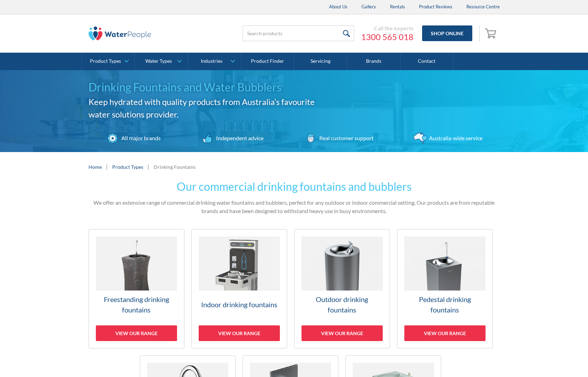 The height and width of the screenshot is (377, 588). What do you see at coordinates (239, 305) in the screenshot?
I see `h3: Indoor drinking fountains` at bounding box center [239, 305].